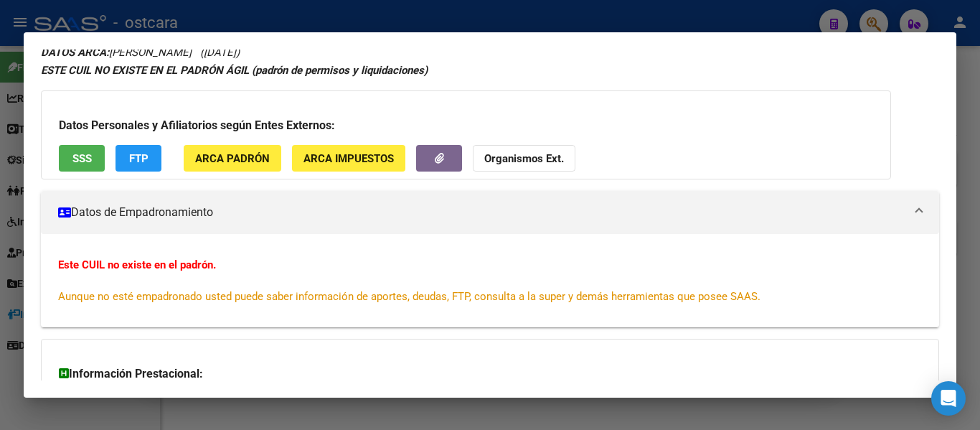  Describe the element at coordinates (137, 265) in the screenshot. I see `strong: Este CUIL no existe en el padrón.` at that location.